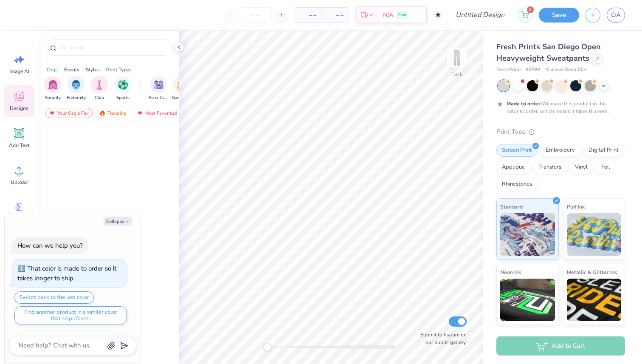  I want to click on span: # FP90, so click(533, 69).